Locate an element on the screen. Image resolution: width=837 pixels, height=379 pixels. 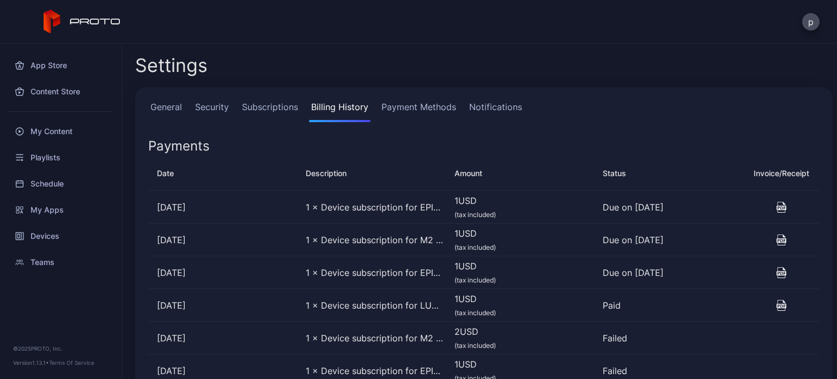
div: Payments is located at coordinates (179, 146).